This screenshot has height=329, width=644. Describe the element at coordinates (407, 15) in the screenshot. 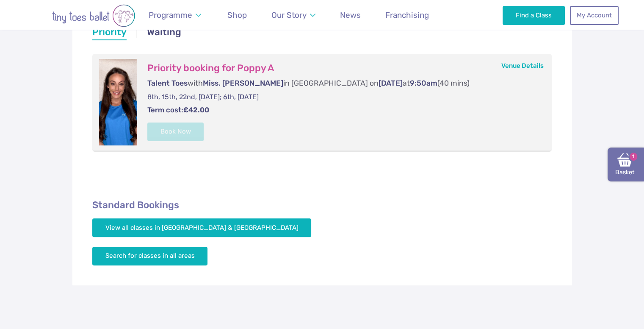

I see `a: Franchising` at that location.